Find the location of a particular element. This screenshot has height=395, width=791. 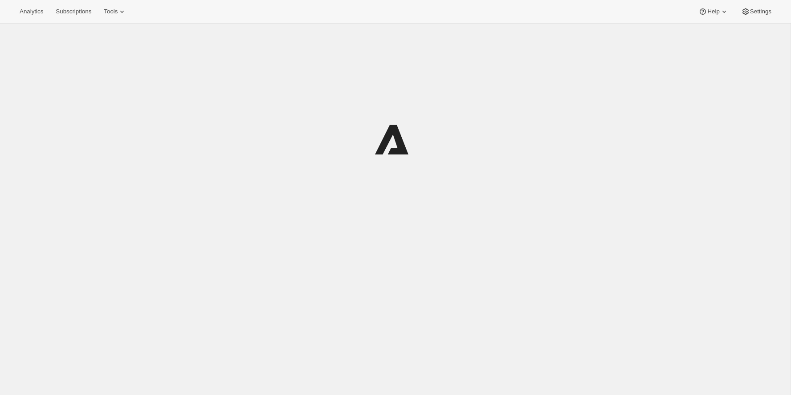

span: Tools is located at coordinates (110, 12).